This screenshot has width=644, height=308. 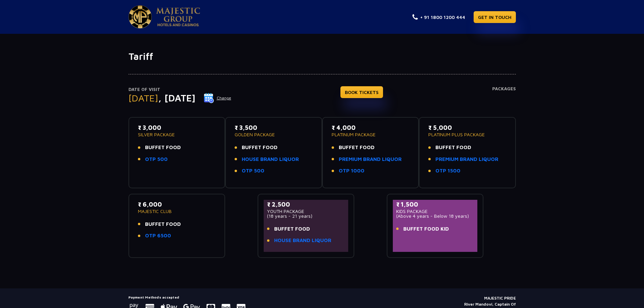 I want to click on p: Date of Visit, so click(x=180, y=89).